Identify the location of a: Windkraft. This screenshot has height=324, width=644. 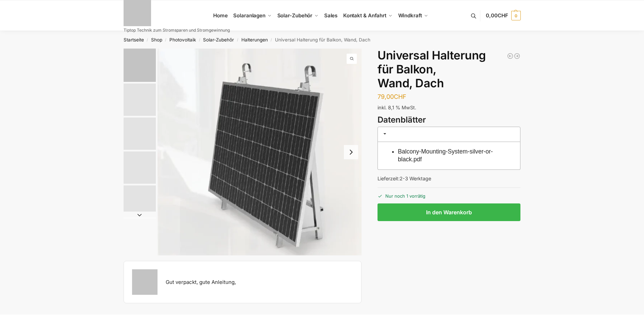
(413, 16).